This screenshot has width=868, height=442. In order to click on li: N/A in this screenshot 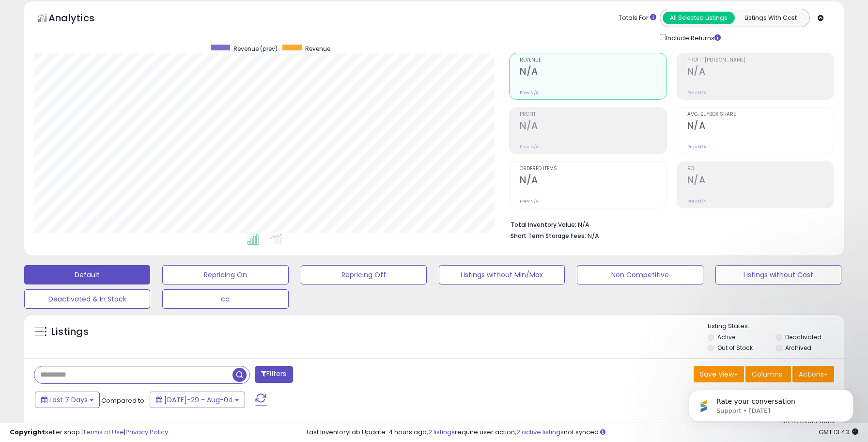, I will do `click(668, 224)`.